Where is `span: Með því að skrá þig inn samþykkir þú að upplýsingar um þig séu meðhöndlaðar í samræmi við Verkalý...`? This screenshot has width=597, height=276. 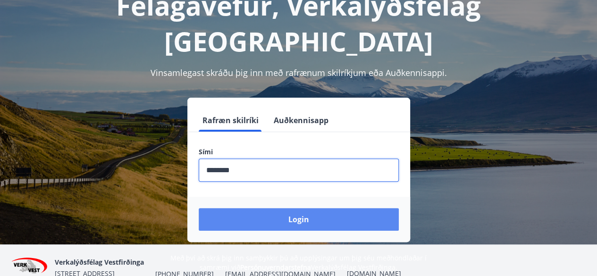
span: Með því að skrá þig inn samþykkir þú að upplýsingar um þig séu meðhöndlaðar í samræmi við Verkalý... is located at coordinates (298, 262).